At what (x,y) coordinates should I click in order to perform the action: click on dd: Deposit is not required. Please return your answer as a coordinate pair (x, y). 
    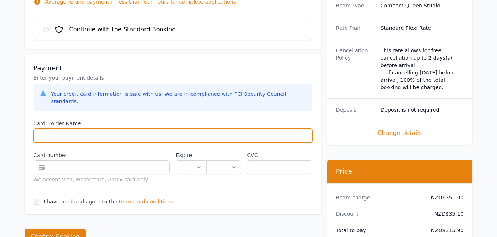
    Looking at the image, I should click on (423, 110).